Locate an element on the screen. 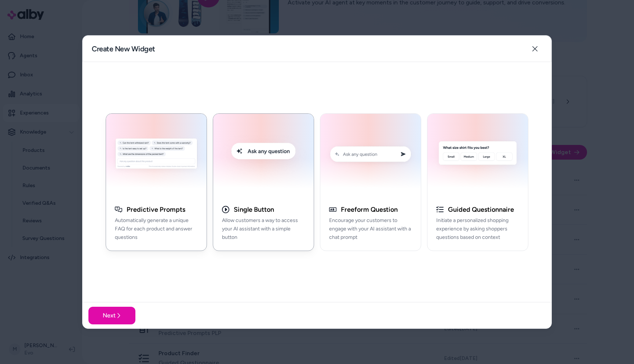 Image resolution: width=634 pixels, height=364 pixels. p: Allow customers a way to access your AI assistant with a simple button is located at coordinates (263, 229).